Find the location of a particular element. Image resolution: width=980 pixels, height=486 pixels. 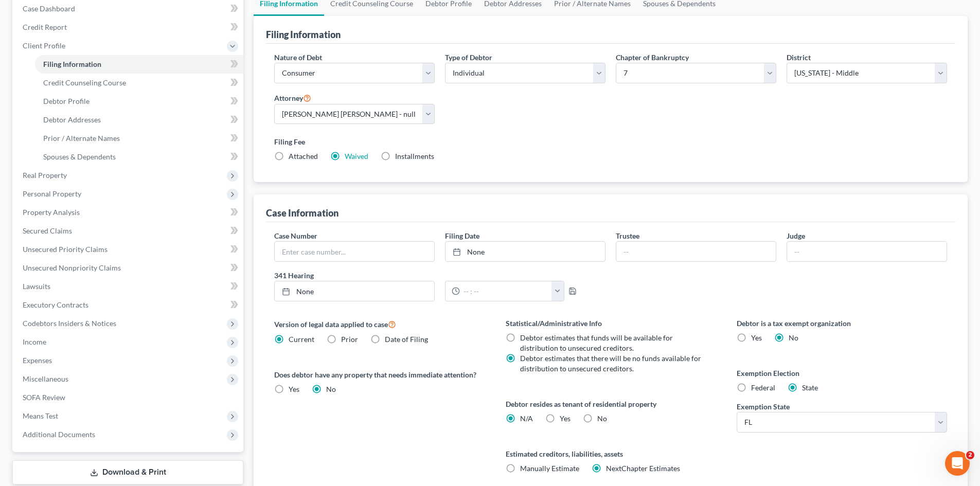

a: SOFA Review is located at coordinates (129, 398).